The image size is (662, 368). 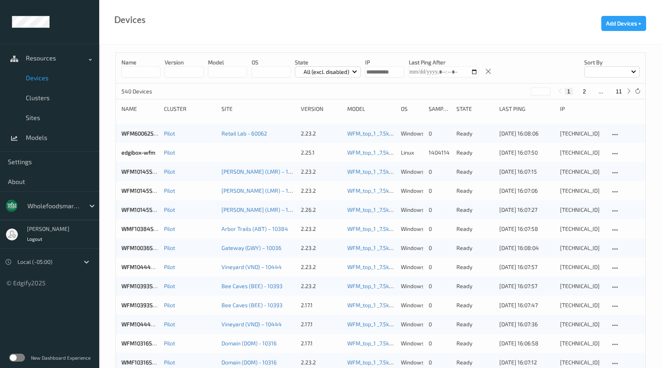 What do you see at coordinates (326, 72) in the screenshot?
I see `p: All (excl. disabled)` at bounding box center [326, 72].